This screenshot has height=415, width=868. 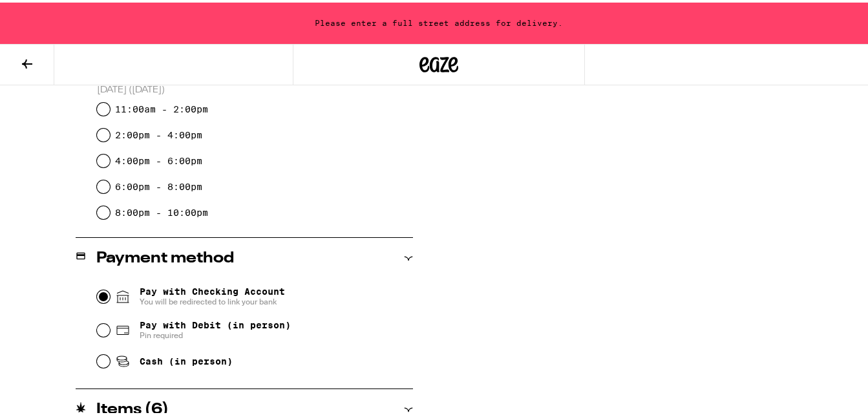 What do you see at coordinates (162, 106) in the screenshot?
I see `label: 11:00am - 2:00pm` at bounding box center [162, 106].